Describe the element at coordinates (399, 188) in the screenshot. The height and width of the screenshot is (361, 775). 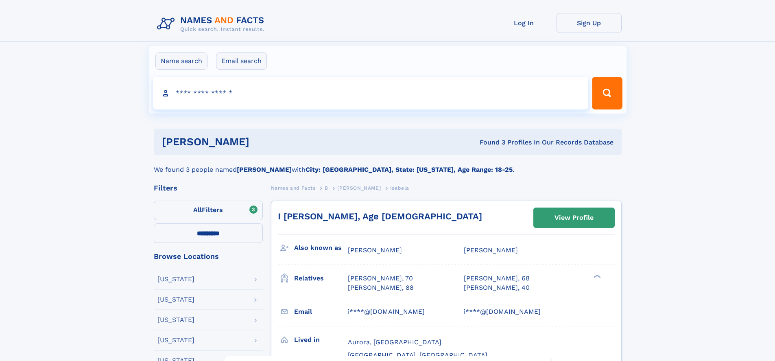
I see `span: Isabela` at that location.